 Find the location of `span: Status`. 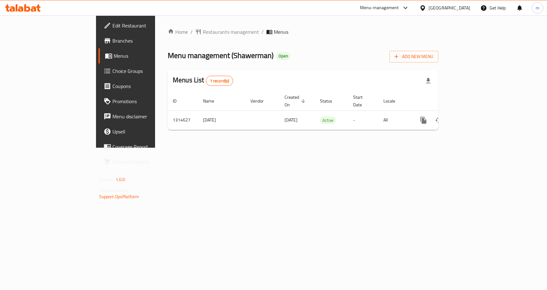

span: Status is located at coordinates (330, 101).